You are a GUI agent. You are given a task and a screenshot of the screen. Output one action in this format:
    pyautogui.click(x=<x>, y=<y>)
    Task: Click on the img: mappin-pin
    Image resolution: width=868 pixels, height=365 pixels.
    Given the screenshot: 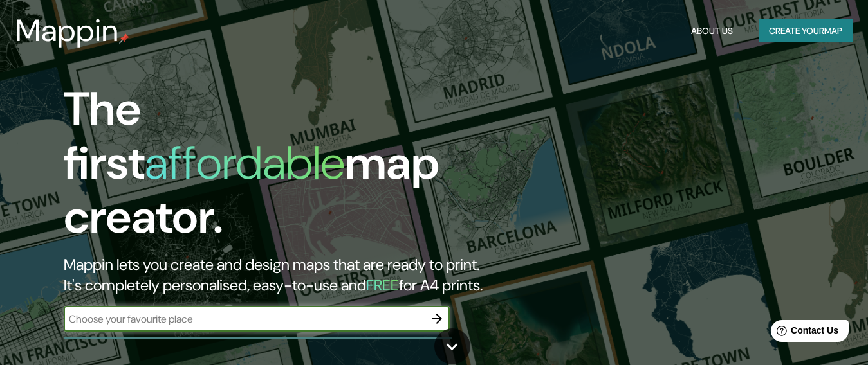 What is the action you would take?
    pyautogui.click(x=124, y=39)
    